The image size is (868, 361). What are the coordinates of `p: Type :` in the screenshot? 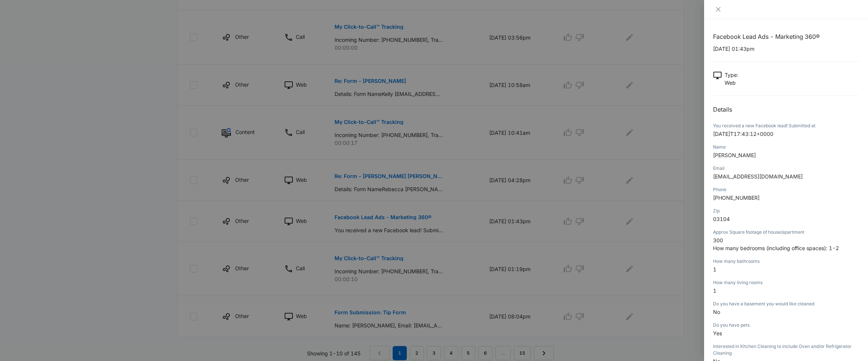 It's located at (732, 74).